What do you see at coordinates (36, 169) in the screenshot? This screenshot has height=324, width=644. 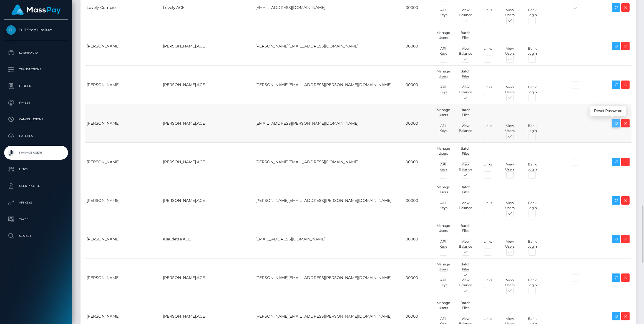 I see `p: Links` at bounding box center [36, 169].